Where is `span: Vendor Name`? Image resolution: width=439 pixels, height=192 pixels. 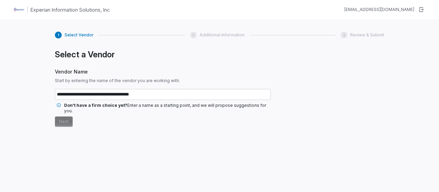
span: Vendor Name is located at coordinates (163, 71).